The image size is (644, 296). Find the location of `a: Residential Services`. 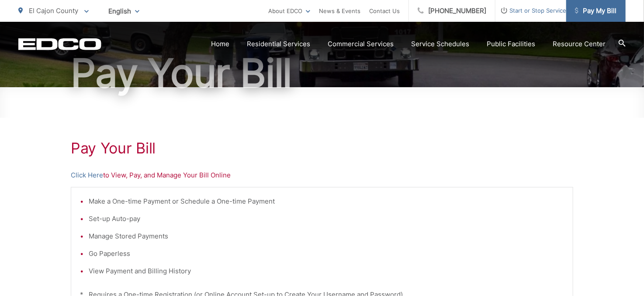

a: Residential Services is located at coordinates (278, 44).